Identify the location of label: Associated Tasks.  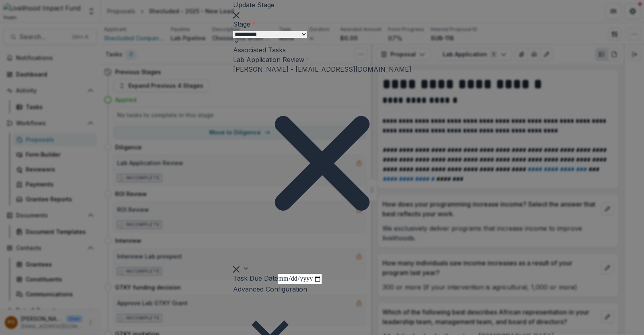
(259, 50).